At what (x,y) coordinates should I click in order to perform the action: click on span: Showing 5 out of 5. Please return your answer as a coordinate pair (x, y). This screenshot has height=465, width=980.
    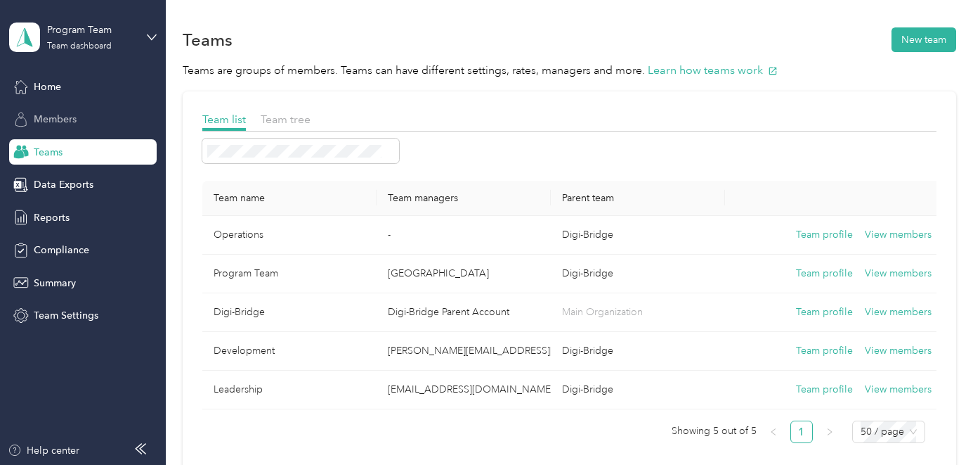
    Looking at the image, I should click on (714, 431).